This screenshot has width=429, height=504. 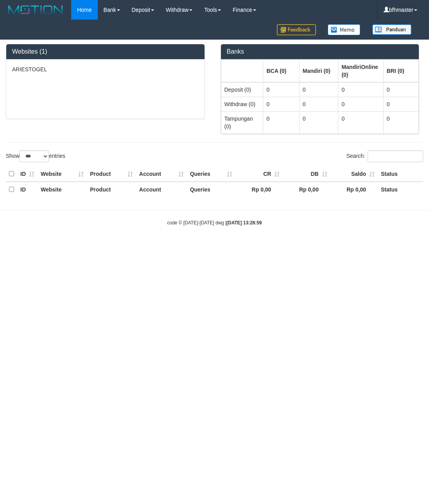 What do you see at coordinates (105, 52) in the screenshot?
I see `h3: Websites (1)` at bounding box center [105, 52].